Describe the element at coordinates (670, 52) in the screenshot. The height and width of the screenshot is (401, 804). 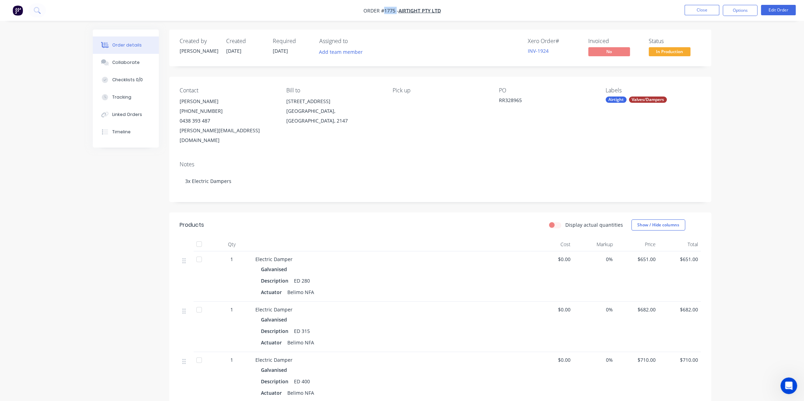
I see `button: In Production` at that location.